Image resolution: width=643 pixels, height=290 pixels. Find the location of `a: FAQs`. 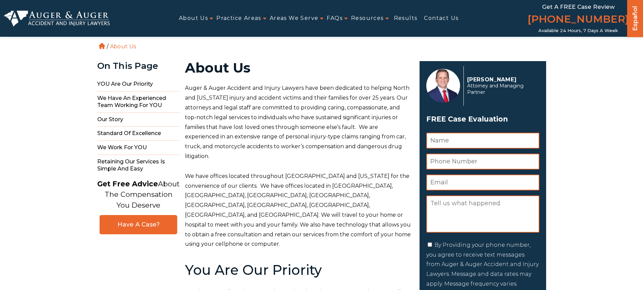

a: FAQs is located at coordinates (335, 18).